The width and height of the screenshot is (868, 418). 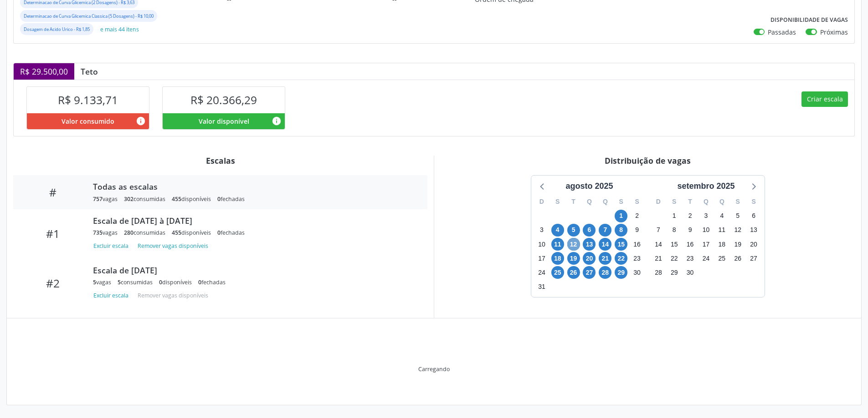 I want to click on span: domingo, 21 de setembro de 2025, so click(x=658, y=258).